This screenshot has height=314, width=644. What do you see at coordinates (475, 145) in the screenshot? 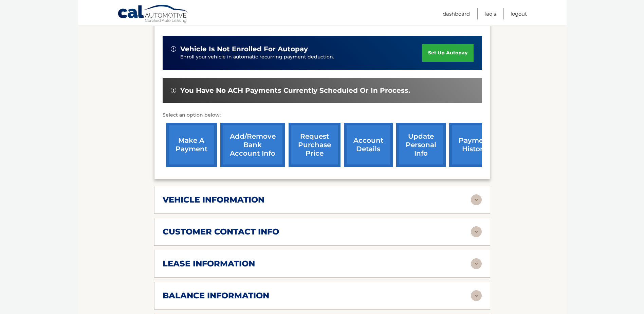
I see `a: payment history` at bounding box center [475, 145].